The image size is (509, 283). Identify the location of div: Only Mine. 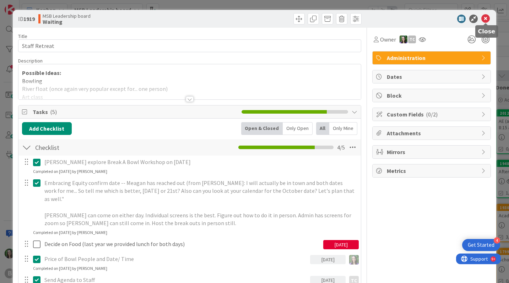
(343, 128).